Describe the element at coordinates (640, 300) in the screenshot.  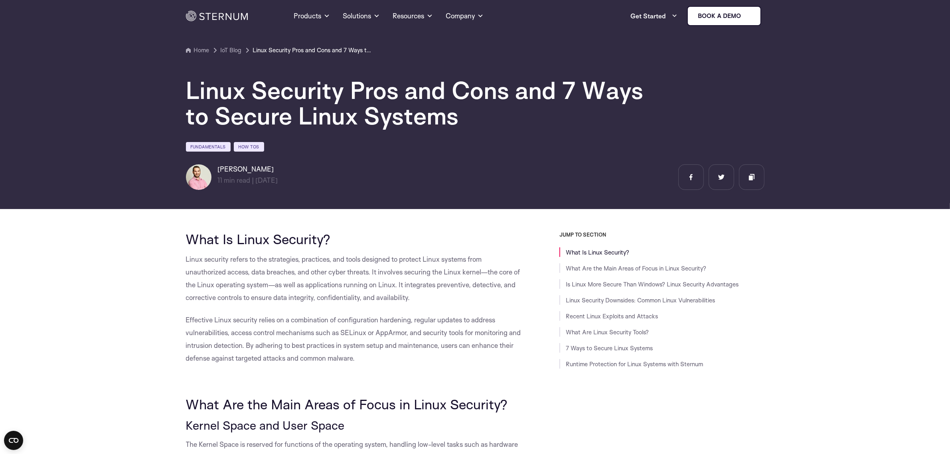
I see `a: Linux Security Downsides: Common Linux Vulnerabilities` at that location.